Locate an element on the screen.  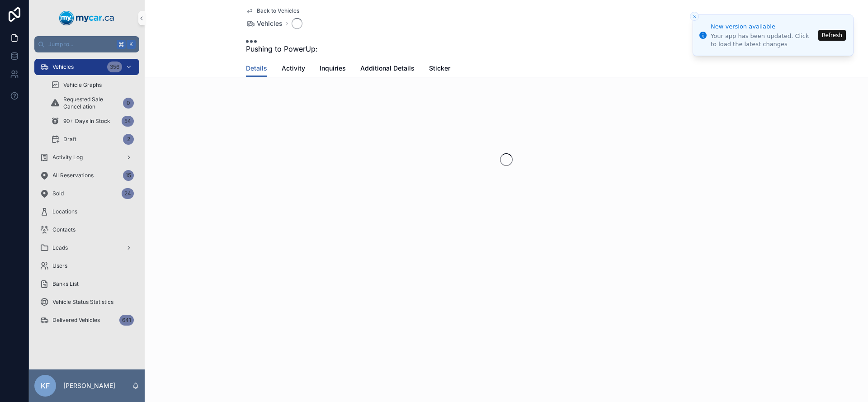
a: Locations is located at coordinates (87, 212).